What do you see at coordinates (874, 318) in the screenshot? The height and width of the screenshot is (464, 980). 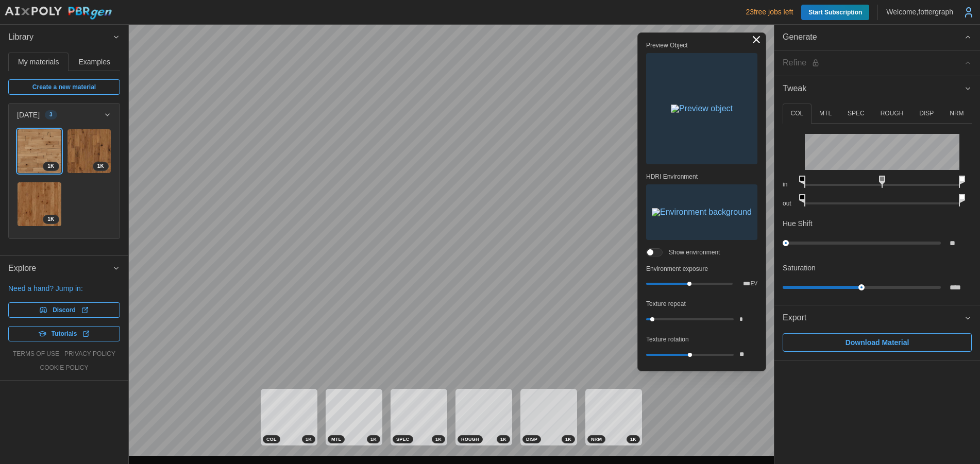 I see `span: Export` at bounding box center [874, 318].